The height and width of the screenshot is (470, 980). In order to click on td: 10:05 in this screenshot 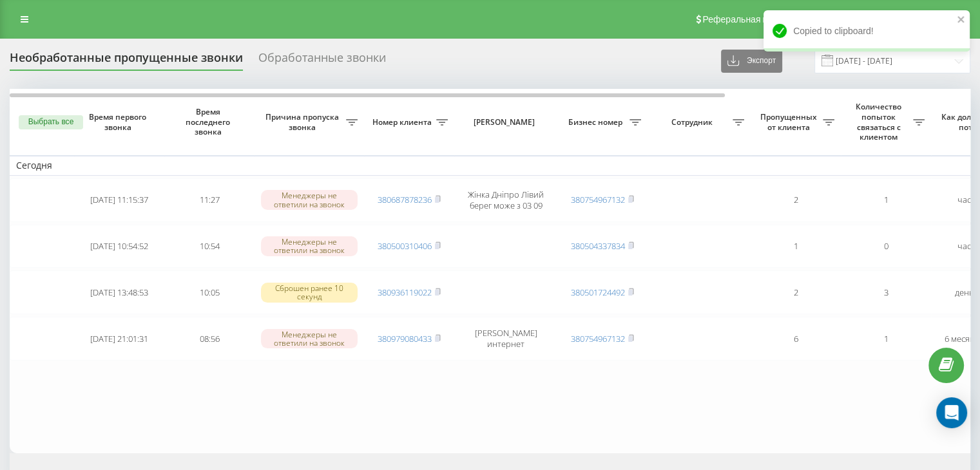, I will do `click(209, 292)`.